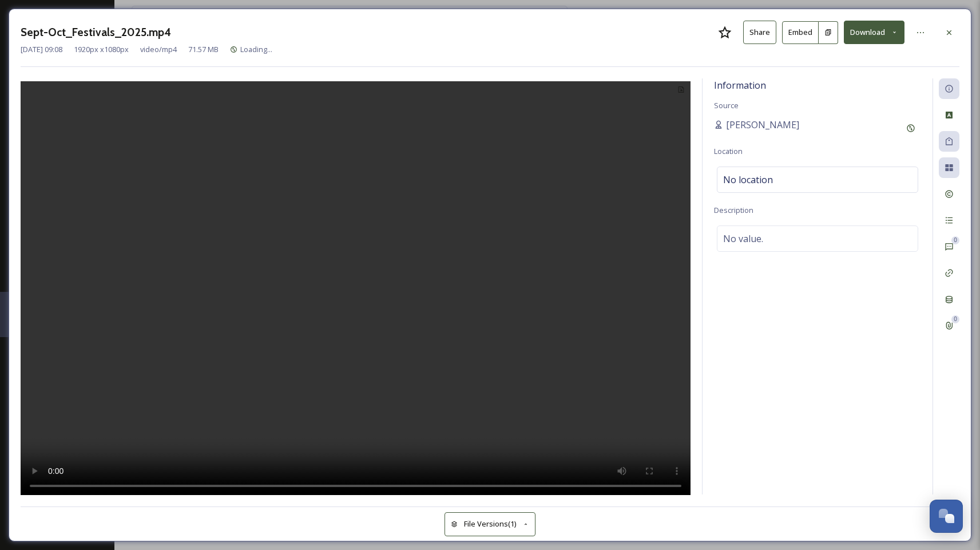 The width and height of the screenshot is (980, 550). Describe the element at coordinates (874, 32) in the screenshot. I see `button: Download` at that location.